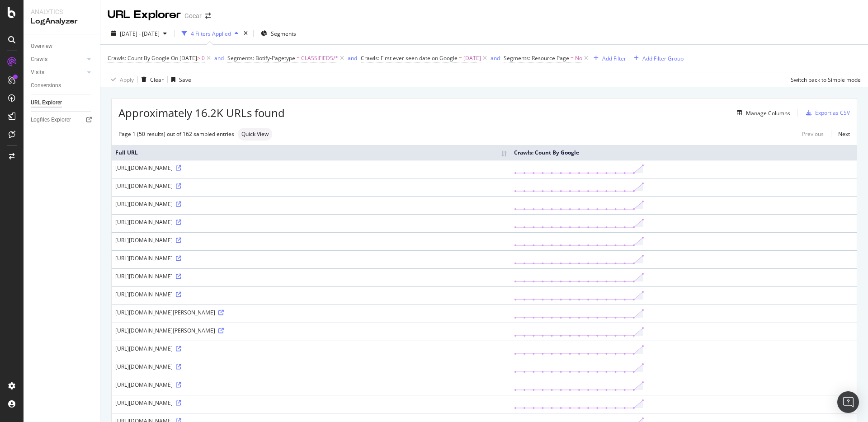 The height and width of the screenshot is (422, 868). Describe the element at coordinates (840, 134) in the screenshot. I see `a: Next` at that location.